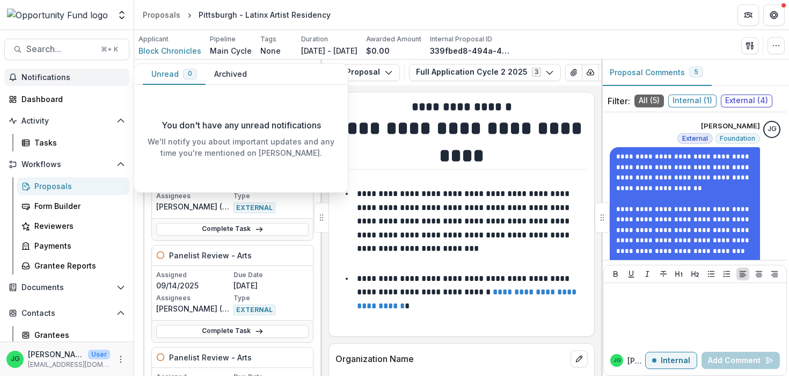 The height and width of the screenshot is (376, 789). I want to click on p: Internal Proposal ID, so click(461, 39).